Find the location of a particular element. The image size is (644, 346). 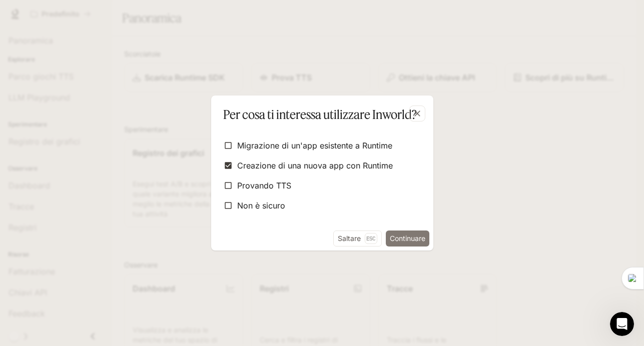

font: Non è sicuro is located at coordinates (261, 206).